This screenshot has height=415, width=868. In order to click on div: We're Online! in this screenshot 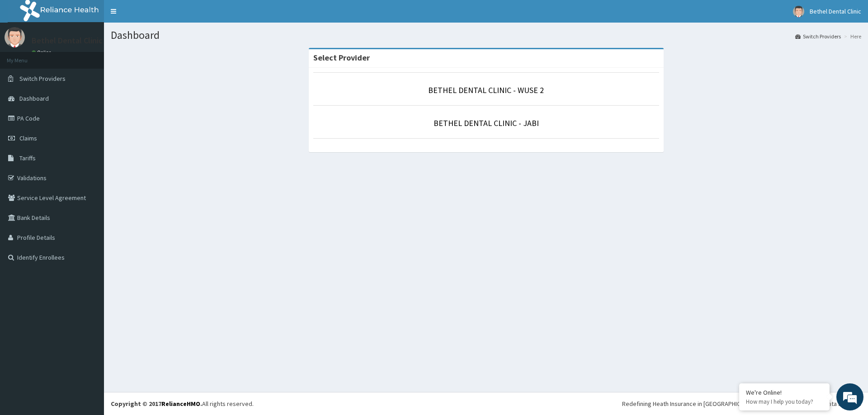, I will do `click(784, 393)`.